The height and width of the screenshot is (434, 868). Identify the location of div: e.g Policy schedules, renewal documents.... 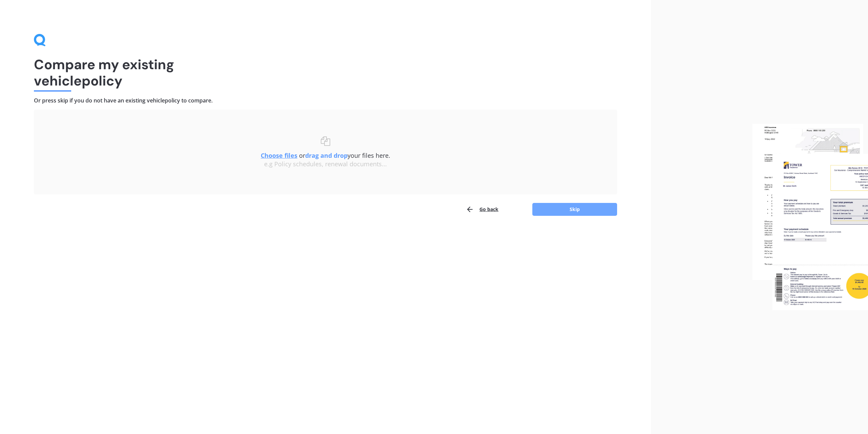
(326, 164).